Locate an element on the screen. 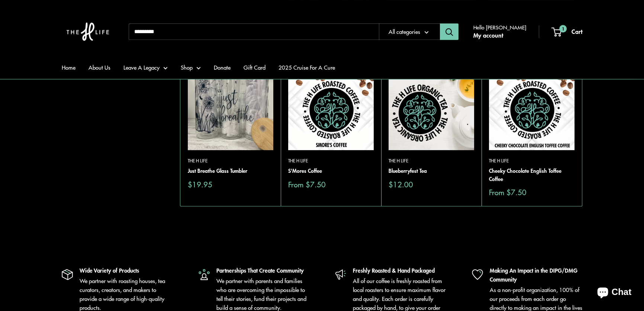  input: Search... is located at coordinates (253, 32).